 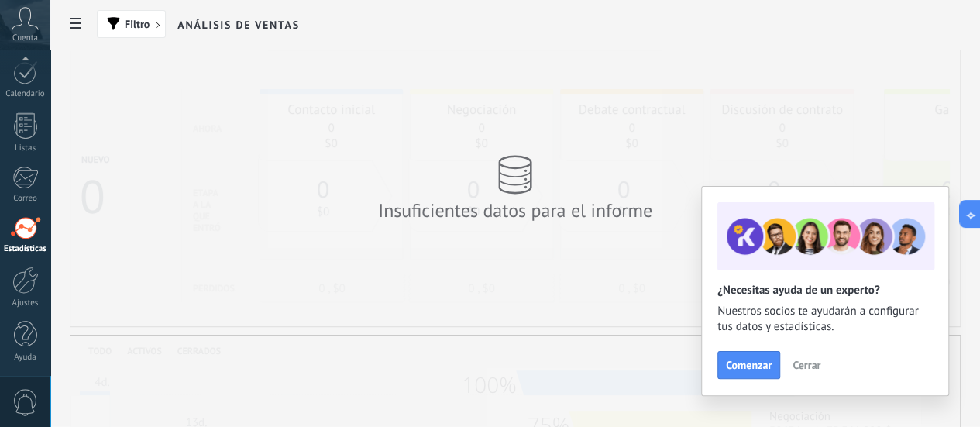 What do you see at coordinates (131, 24) in the screenshot?
I see `button: Filtro` at bounding box center [131, 24].